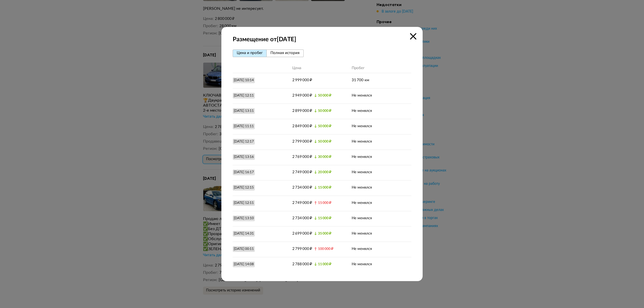 The height and width of the screenshot is (308, 644). I want to click on span: 30 000 ₽, so click(324, 157).